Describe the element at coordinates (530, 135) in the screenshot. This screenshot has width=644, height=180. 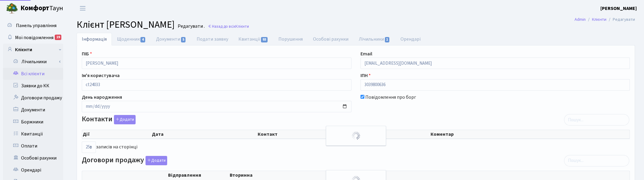
I see `th: Коментар` at that location.